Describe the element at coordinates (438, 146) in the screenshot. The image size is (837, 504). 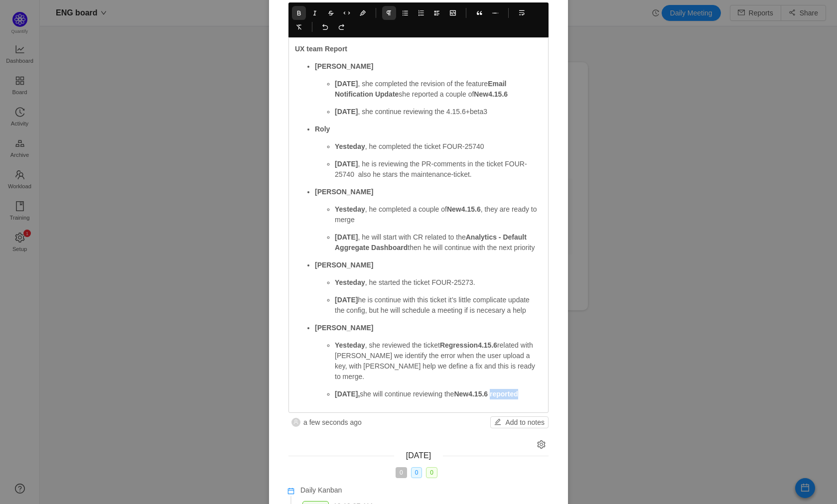
I see `p: , he completed the ticket FOUR-25740` at that location.